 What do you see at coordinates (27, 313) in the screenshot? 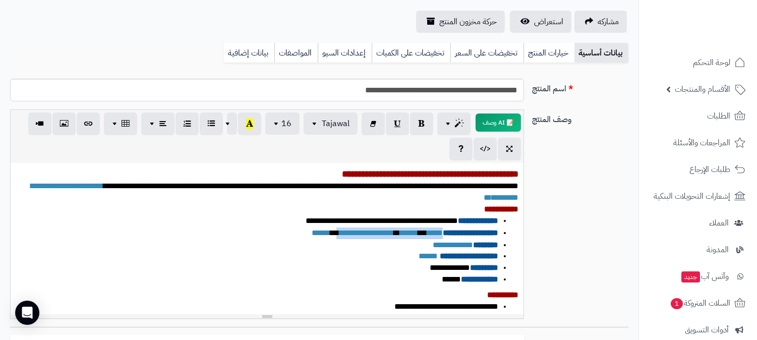
I see `div: Open Intercom Messenger` at bounding box center [27, 313].